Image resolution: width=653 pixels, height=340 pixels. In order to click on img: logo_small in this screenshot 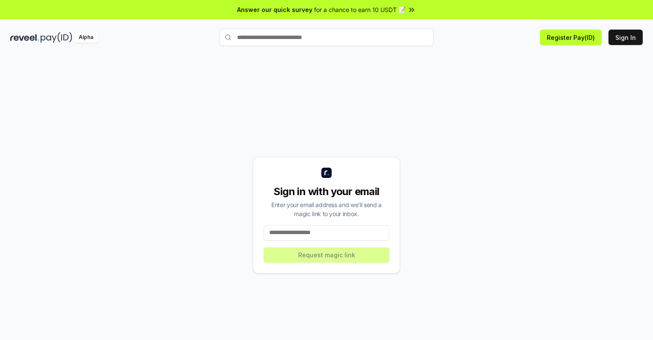, I will do `click(327, 173)`.